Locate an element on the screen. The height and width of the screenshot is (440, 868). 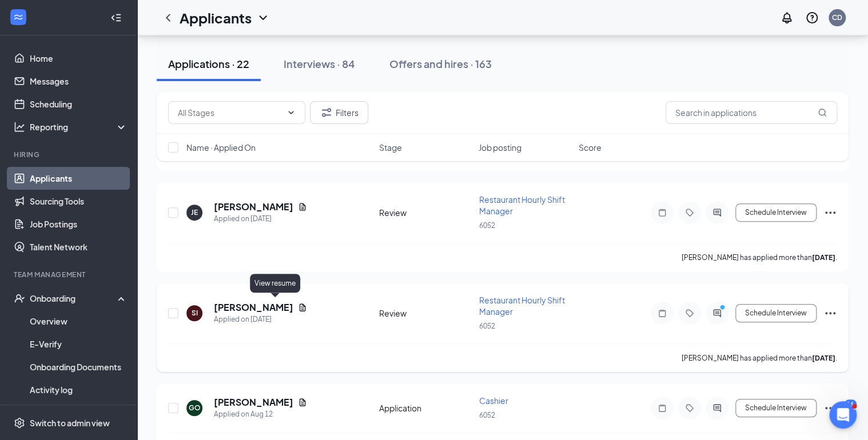
a: Sourcing Tools is located at coordinates (78, 201).